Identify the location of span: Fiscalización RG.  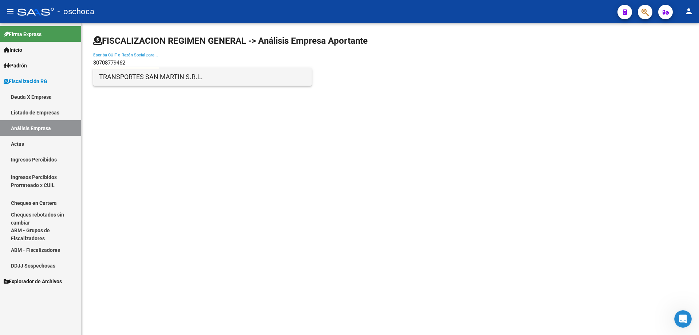
(25, 81).